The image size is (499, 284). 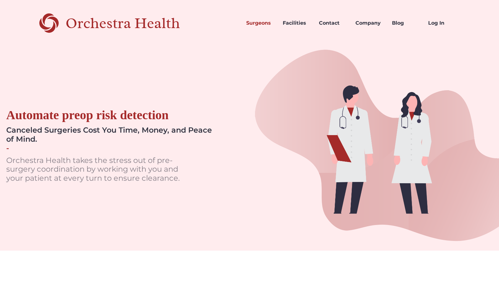 What do you see at coordinates (87, 115) in the screenshot?
I see `div: Automate preop risk detection` at bounding box center [87, 115].